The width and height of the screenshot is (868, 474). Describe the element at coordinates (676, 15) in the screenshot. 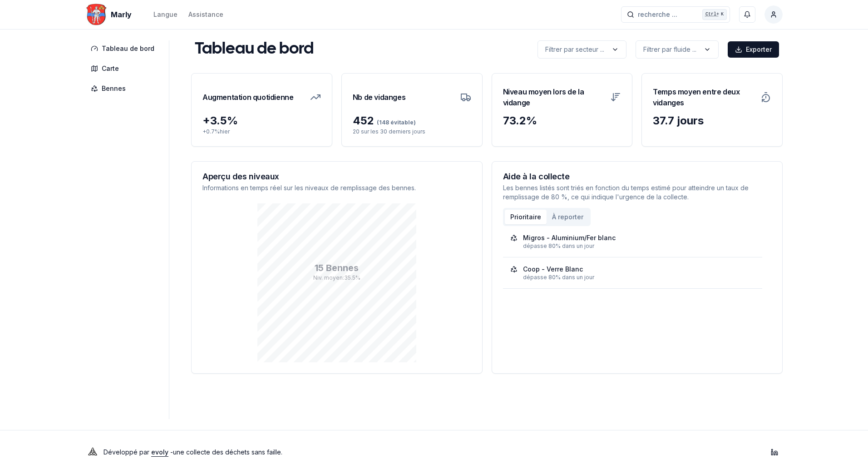

I see `button: recherche ...Ctrl+K` at that location.